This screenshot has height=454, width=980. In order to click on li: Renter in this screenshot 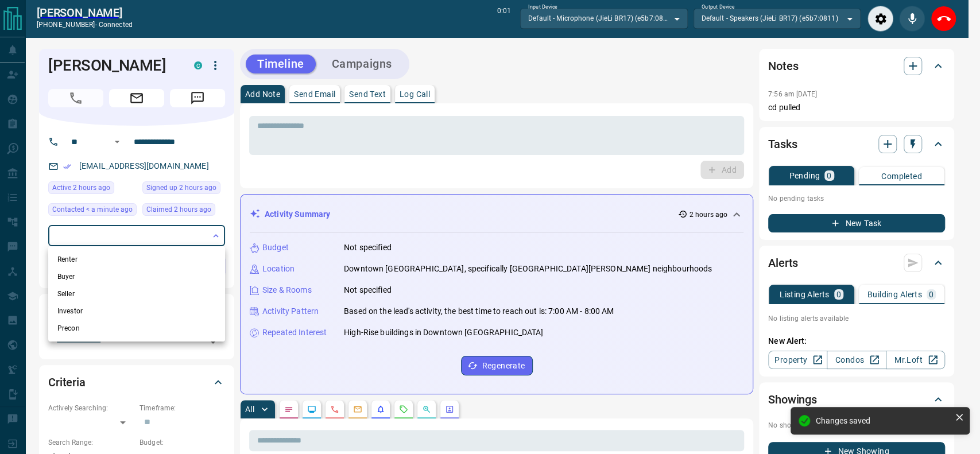, I will do `click(136, 260)`.